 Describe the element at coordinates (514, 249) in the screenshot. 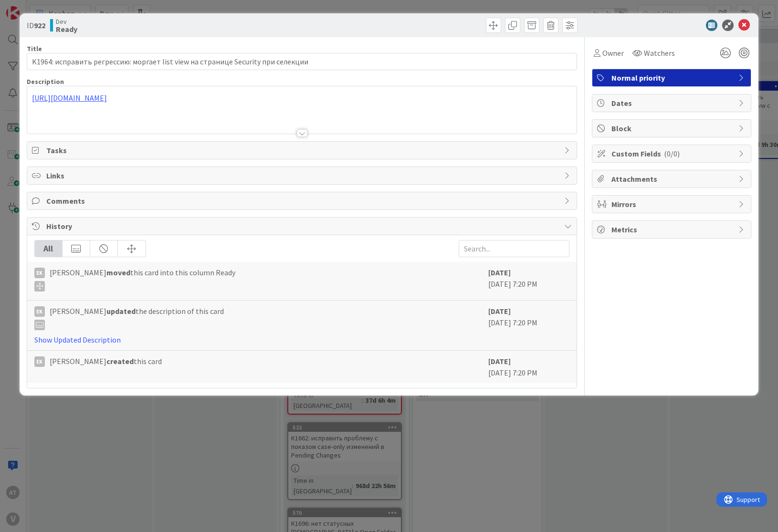

I see `input: Search...` at that location.